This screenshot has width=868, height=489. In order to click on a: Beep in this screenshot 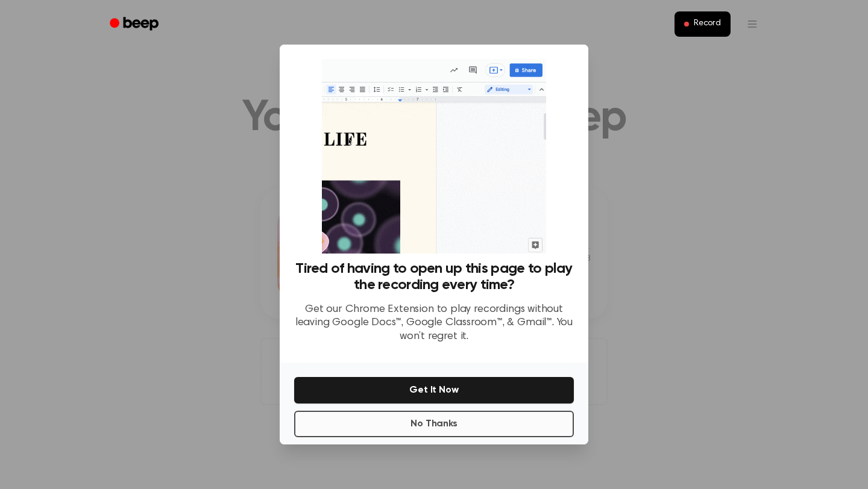, I will do `click(135, 24)`.